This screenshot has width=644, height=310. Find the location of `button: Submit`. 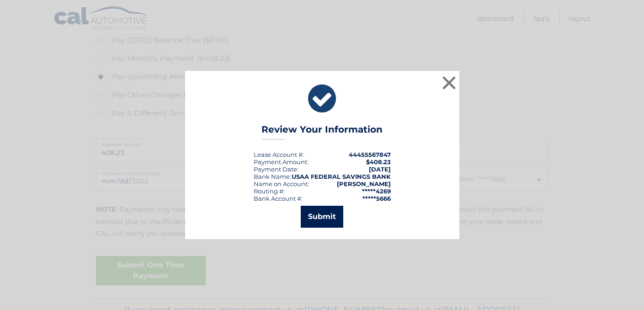

button: Submit is located at coordinates (322, 217).